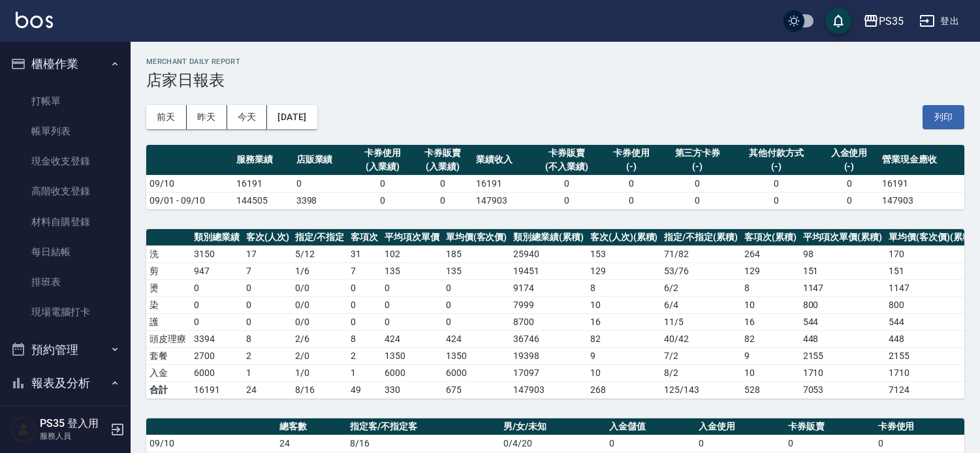  What do you see at coordinates (503, 160) in the screenshot?
I see `th: 業績收入` at bounding box center [503, 160].